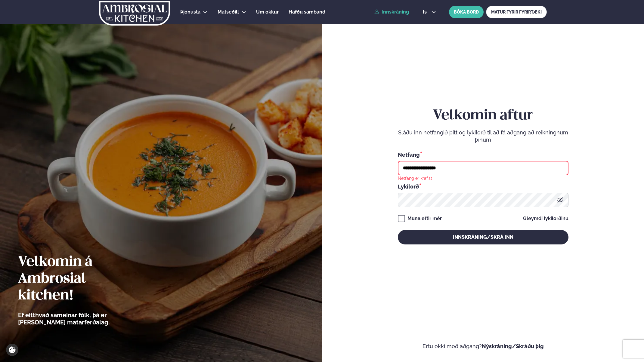  What do you see at coordinates (267, 12) in the screenshot?
I see `span: Um okkur` at bounding box center [267, 12].